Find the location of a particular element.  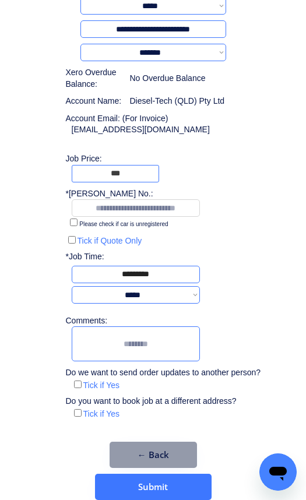

div: Comments: is located at coordinates (89, 321).